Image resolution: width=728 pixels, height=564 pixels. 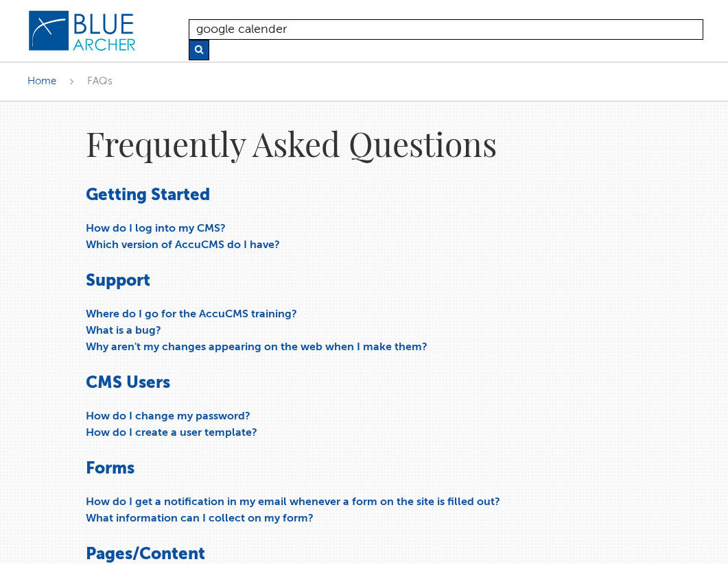 What do you see at coordinates (446, 30) in the screenshot?
I see `input: Search` at bounding box center [446, 30].